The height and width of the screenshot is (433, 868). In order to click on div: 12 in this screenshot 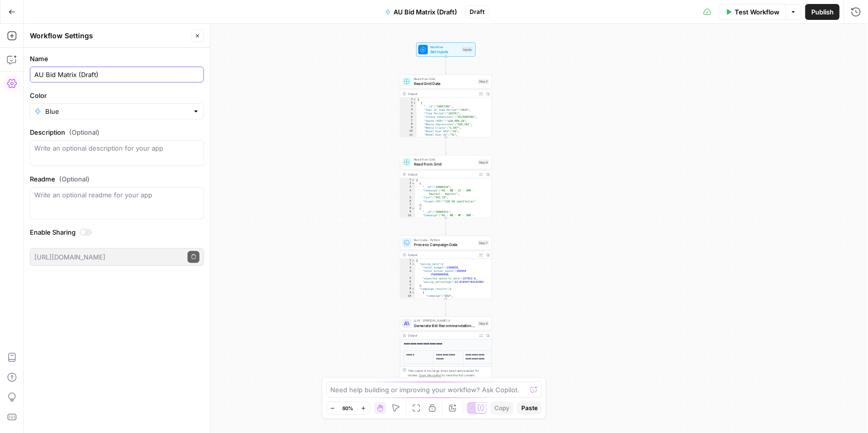, I will do `click(409, 138)`.